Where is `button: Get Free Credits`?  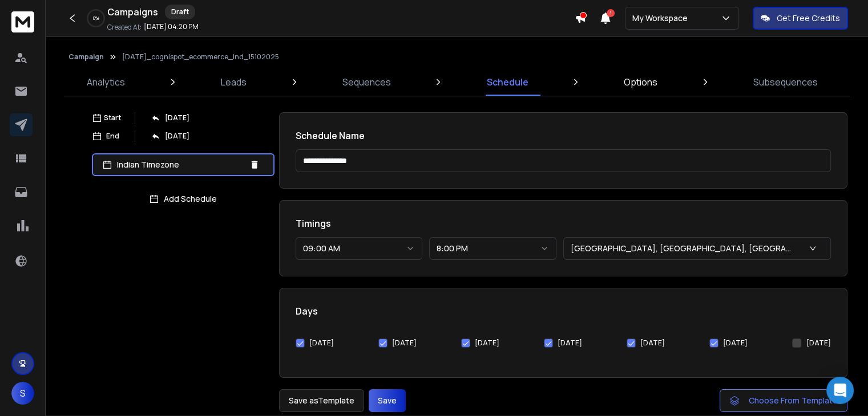 button: Get Free Credits is located at coordinates (800, 18).